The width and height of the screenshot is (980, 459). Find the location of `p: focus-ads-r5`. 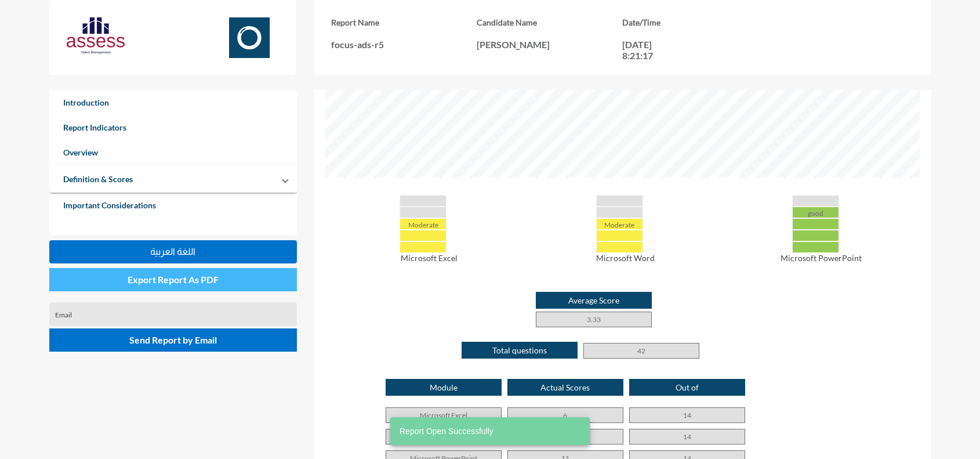

p: focus-ads-r5 is located at coordinates (404, 44).